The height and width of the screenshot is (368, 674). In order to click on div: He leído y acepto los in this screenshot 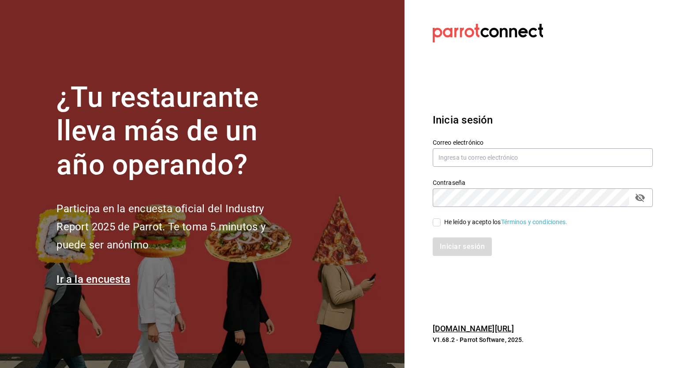, I will do `click(506, 222)`.